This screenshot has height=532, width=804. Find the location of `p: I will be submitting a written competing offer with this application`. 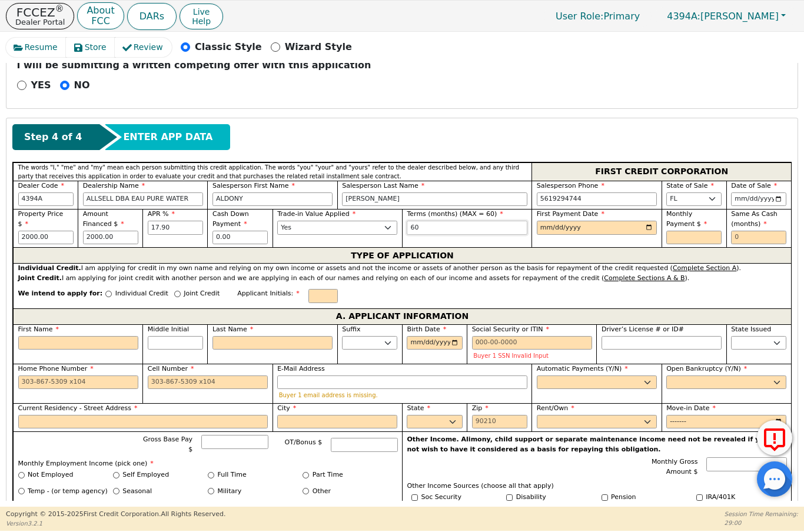

p: I will be submitting a written competing offer with this application is located at coordinates (402, 65).